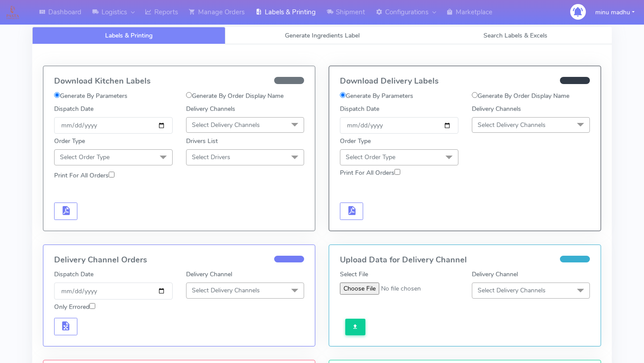 This screenshot has width=644, height=363. Describe the element at coordinates (129, 35) in the screenshot. I see `span: Labels & Printing` at that location.